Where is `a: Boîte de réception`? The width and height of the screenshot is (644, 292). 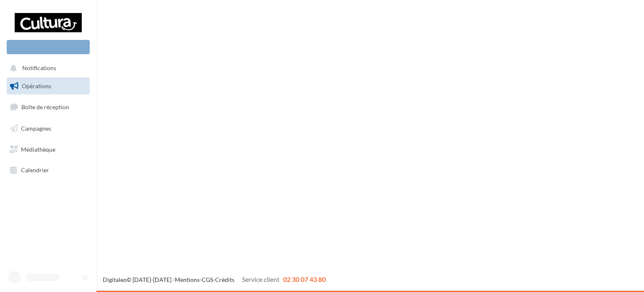 a: Boîte de réception is located at coordinates (48, 107).